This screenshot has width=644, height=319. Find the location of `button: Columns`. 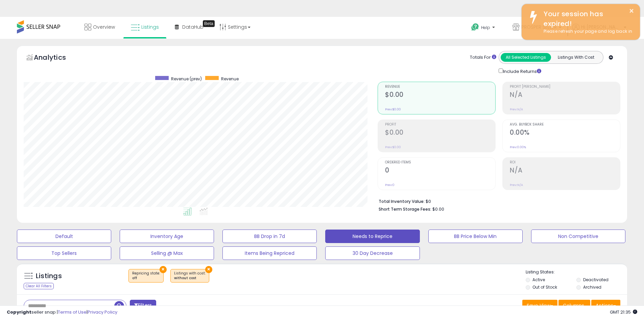

button: Columns is located at coordinates (574, 305).